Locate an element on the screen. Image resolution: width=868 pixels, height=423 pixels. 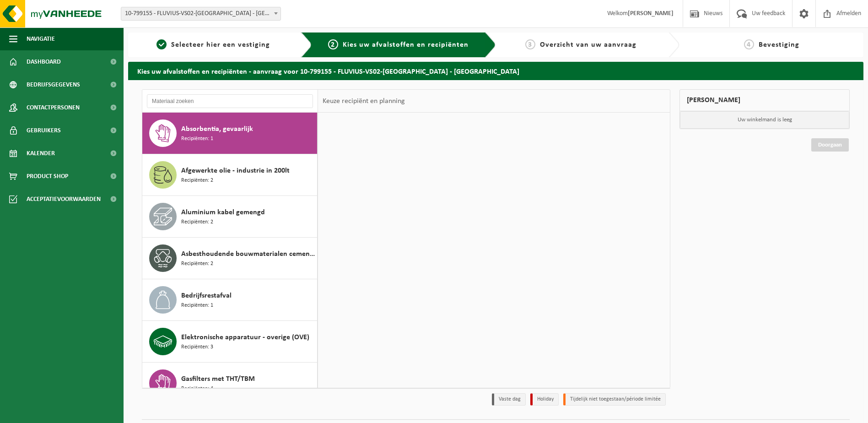
span: Aluminium kabel gemengd is located at coordinates (223, 213).